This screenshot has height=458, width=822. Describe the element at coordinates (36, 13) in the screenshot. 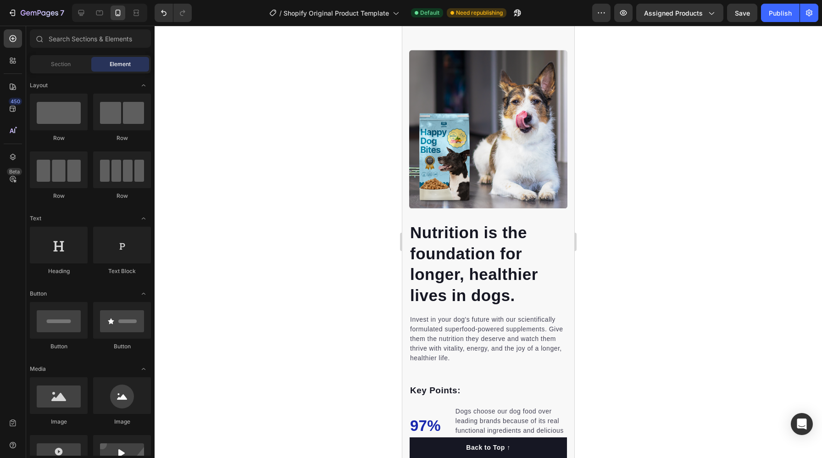

I see `button: 7` at that location.